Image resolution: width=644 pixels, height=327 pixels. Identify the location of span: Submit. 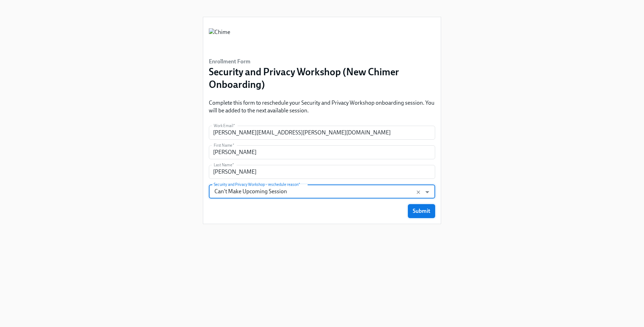
(421, 211).